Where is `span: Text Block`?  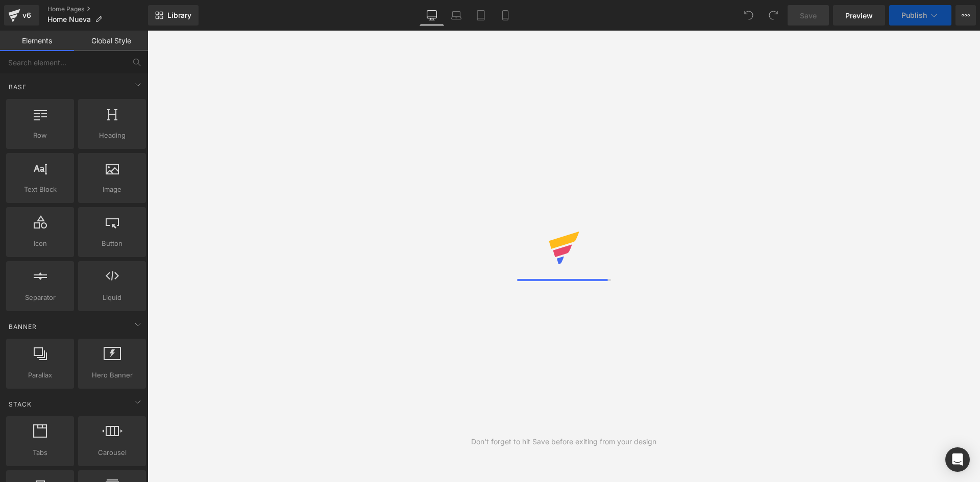 span: Text Block is located at coordinates (40, 189).